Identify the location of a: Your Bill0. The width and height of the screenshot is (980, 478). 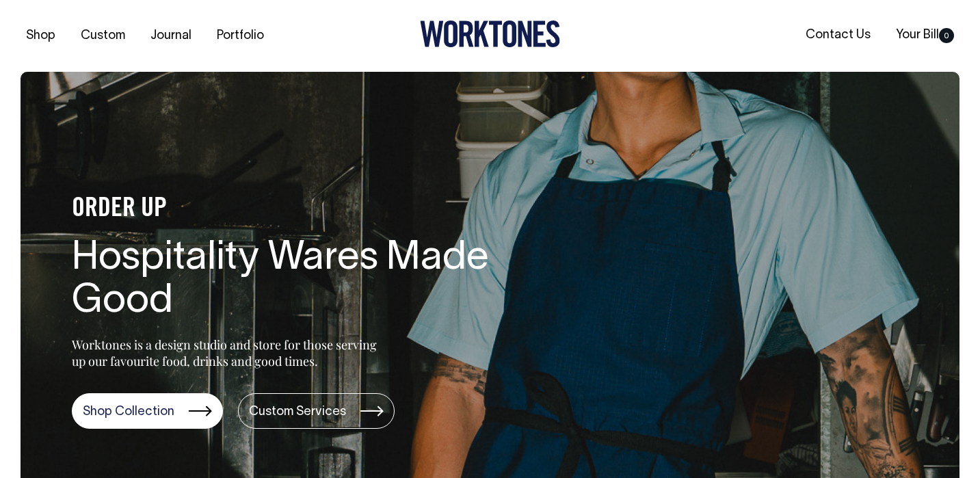
(925, 35).